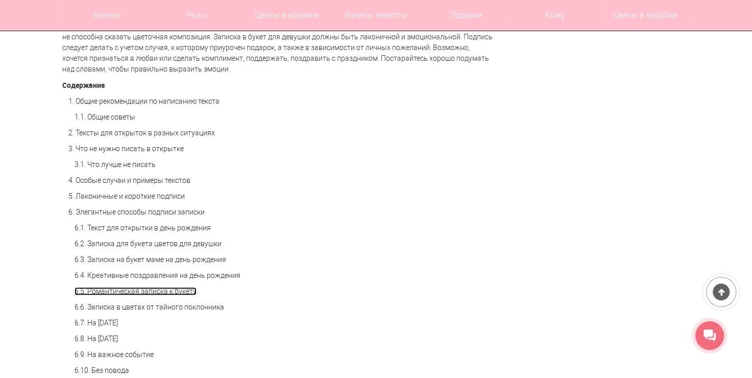 The image size is (752, 378). Describe the element at coordinates (129, 180) in the screenshot. I see `a: 4. Особые случаи и примеры текстов` at that location.